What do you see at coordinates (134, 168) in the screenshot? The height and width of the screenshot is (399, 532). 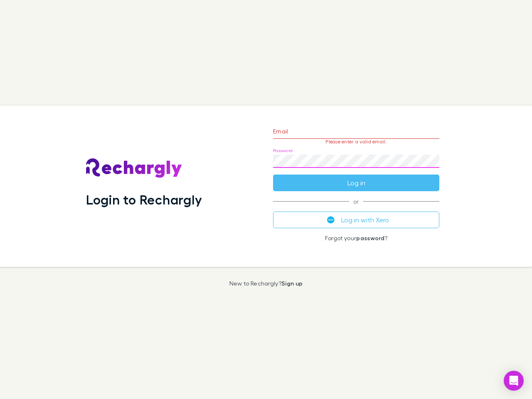 I see `img: Rechargly's Logo` at bounding box center [134, 168].